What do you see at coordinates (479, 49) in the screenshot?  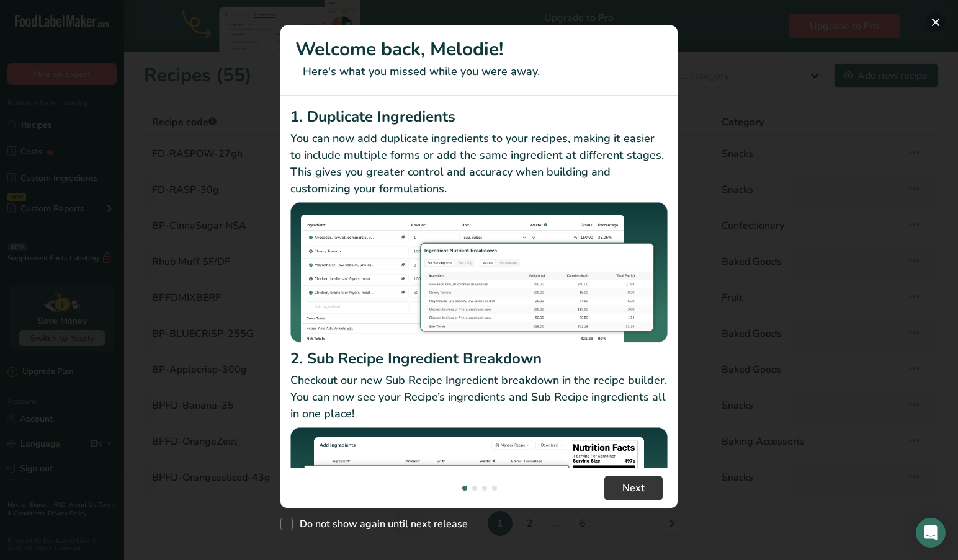 I see `h1: Welcome back, Melodie!` at bounding box center [479, 49].